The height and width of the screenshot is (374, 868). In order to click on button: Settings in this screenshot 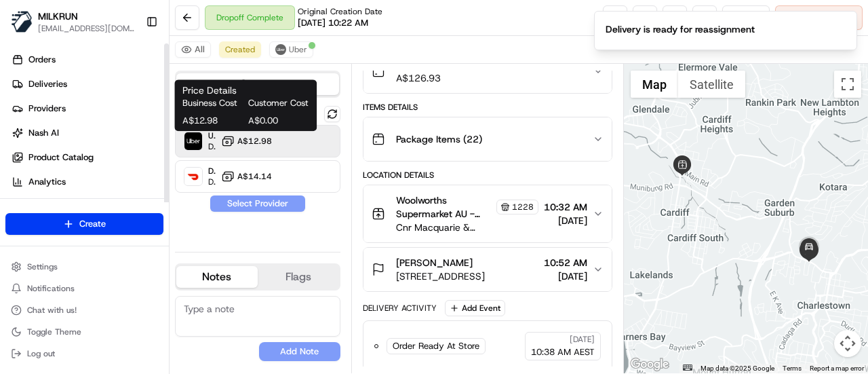, I will do `click(84, 267)`.